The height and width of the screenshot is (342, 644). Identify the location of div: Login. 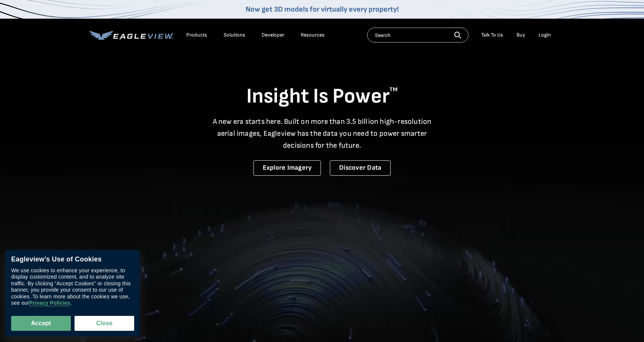
(544, 35).